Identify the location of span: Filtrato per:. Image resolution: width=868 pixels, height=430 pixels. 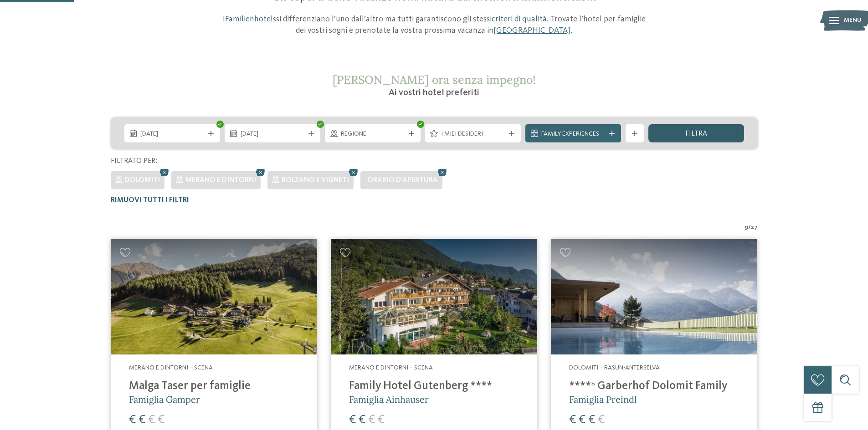
(134, 161).